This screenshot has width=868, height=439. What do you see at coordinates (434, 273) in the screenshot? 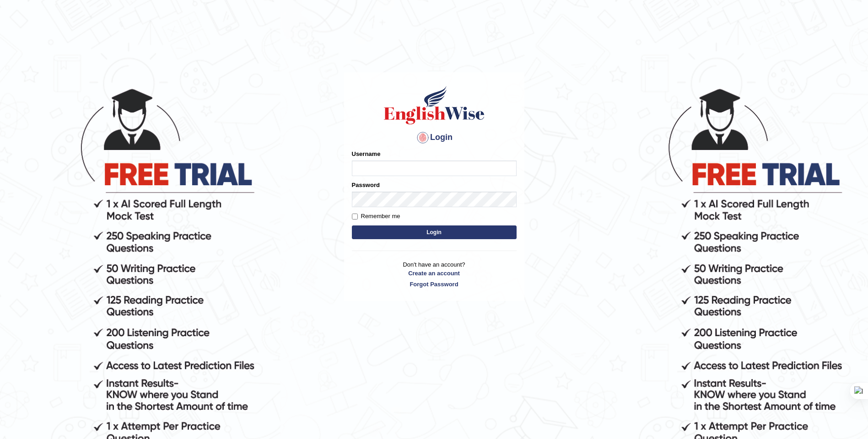
I see `a: Create an account` at bounding box center [434, 273].